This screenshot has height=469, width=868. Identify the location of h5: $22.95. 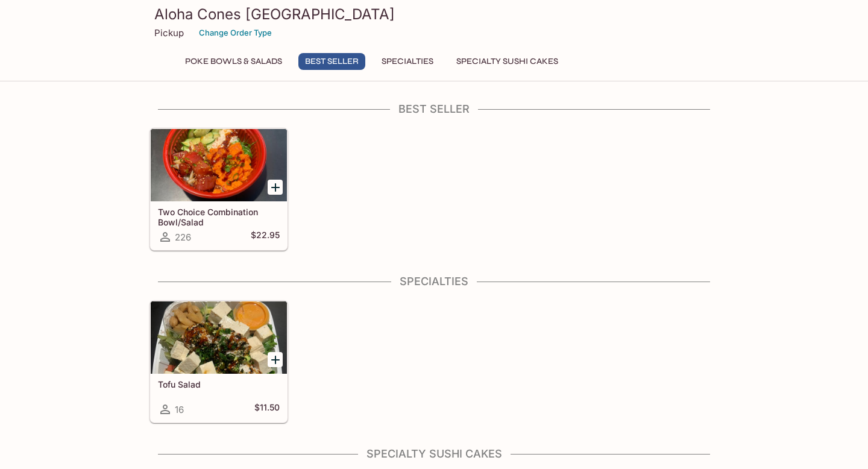
(265, 237).